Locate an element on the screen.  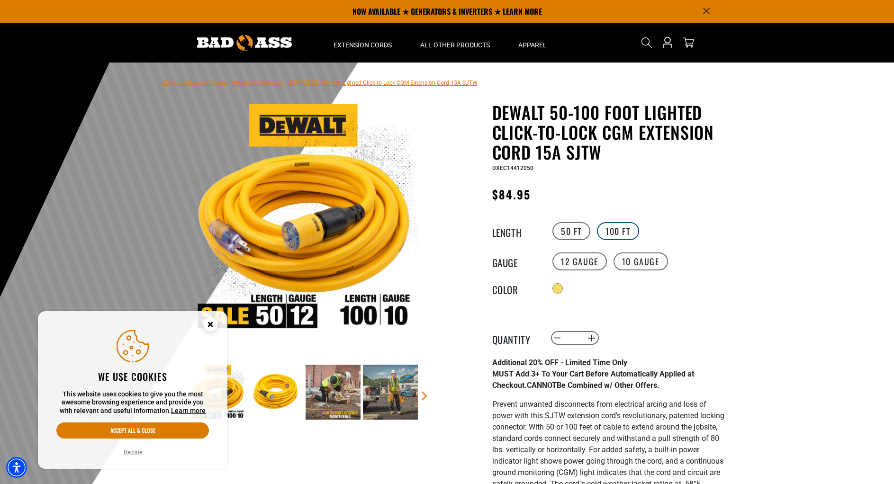
legend: Color is located at coordinates (516, 289).